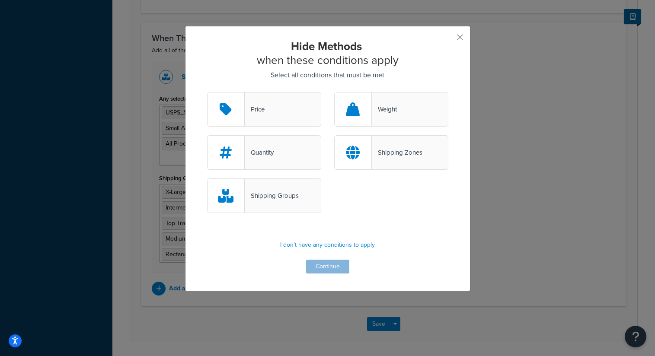 The width and height of the screenshot is (655, 356). Describe the element at coordinates (255, 109) in the screenshot. I see `div: Price` at that location.